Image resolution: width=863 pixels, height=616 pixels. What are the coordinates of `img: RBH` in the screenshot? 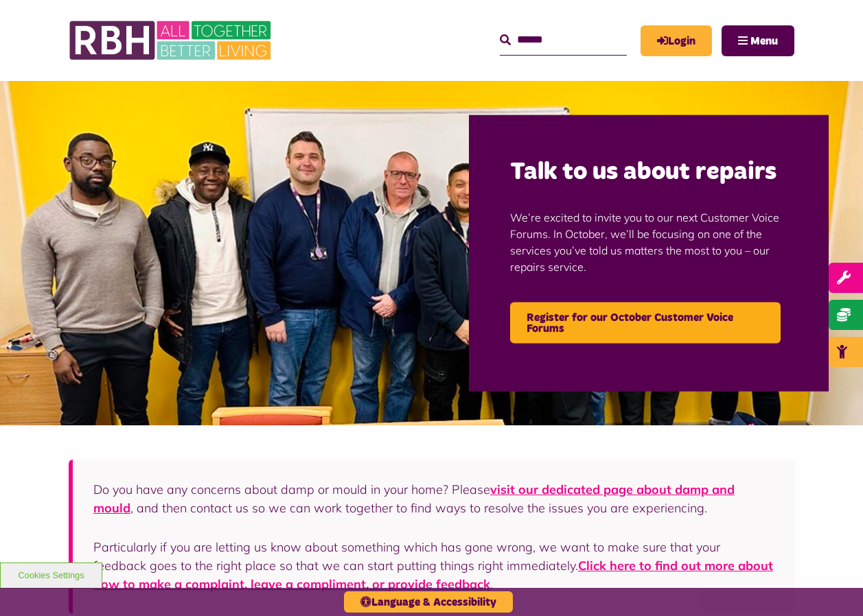 It's located at (172, 40).